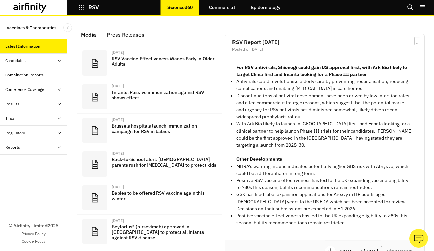 This screenshot has height=251, width=434. Describe the element at coordinates (15, 61) in the screenshot. I see `div: Candidates` at that location.